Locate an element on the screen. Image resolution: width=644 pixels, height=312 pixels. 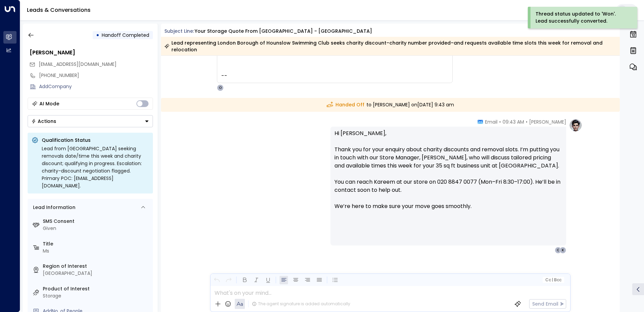
div: AddCompany is located at coordinates (96, 87).